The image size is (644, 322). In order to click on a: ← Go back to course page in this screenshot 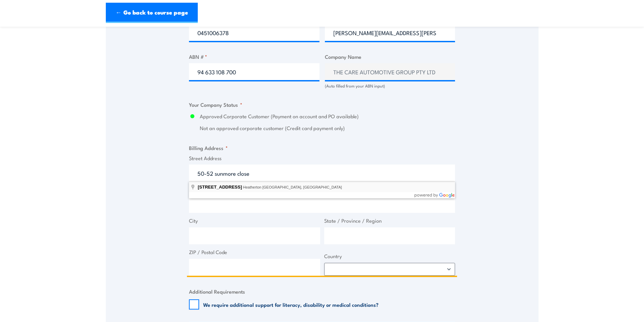, I will do `click(152, 13)`.